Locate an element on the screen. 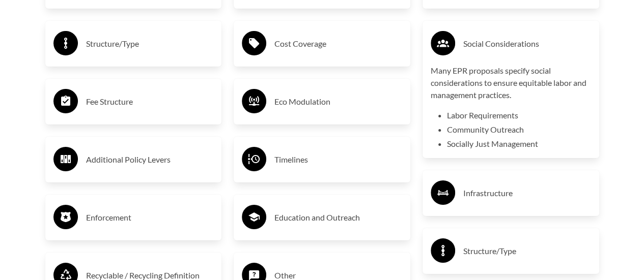 This screenshot has width=644, height=280. li: Community Outreach is located at coordinates (519, 130).